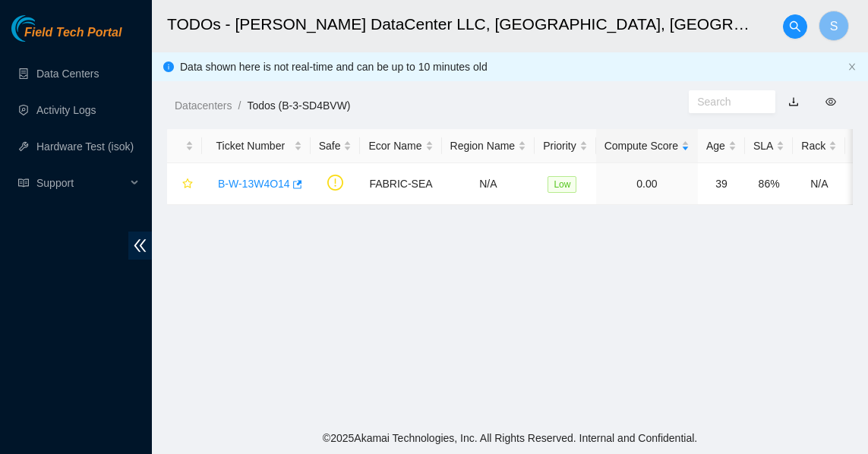 The image size is (868, 454). Describe the element at coordinates (188, 185) in the screenshot. I see `span: star` at that location.